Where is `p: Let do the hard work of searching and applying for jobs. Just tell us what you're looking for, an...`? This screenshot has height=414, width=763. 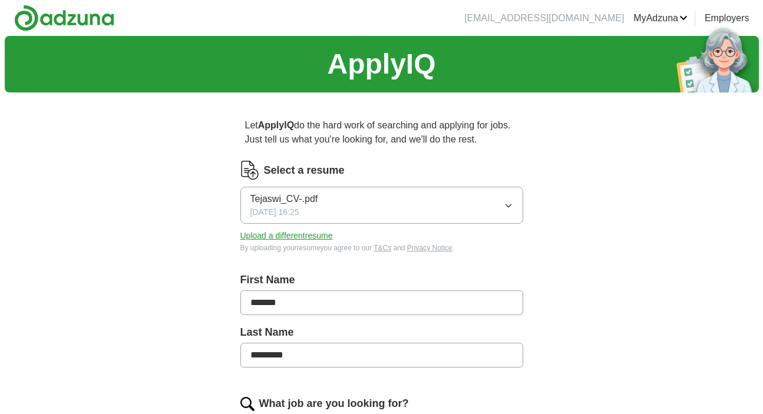 p: Let do the hard work of searching and applying for jobs. Just tell us what you're looking for, an... is located at coordinates (382, 132).